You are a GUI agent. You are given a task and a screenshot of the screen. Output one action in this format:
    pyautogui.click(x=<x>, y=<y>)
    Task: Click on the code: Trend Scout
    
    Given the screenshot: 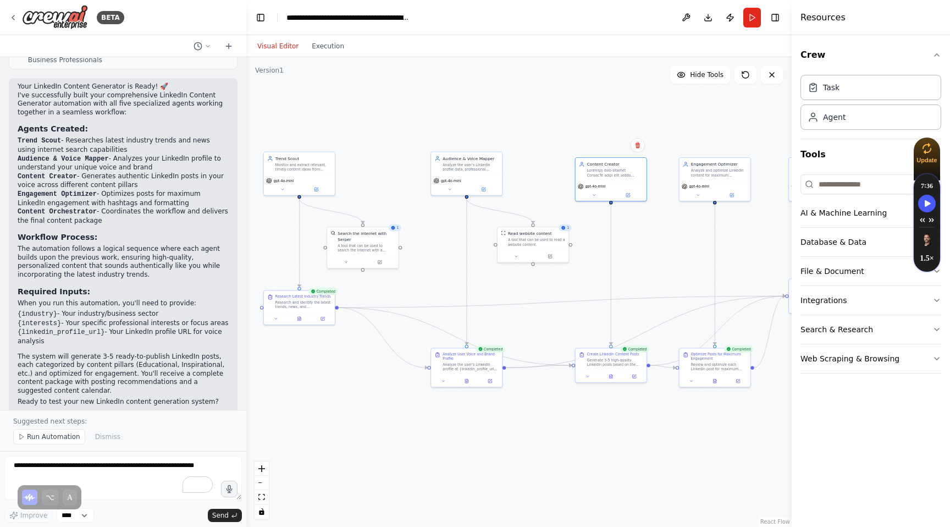 What is the action you would take?
    pyautogui.click(x=39, y=141)
    